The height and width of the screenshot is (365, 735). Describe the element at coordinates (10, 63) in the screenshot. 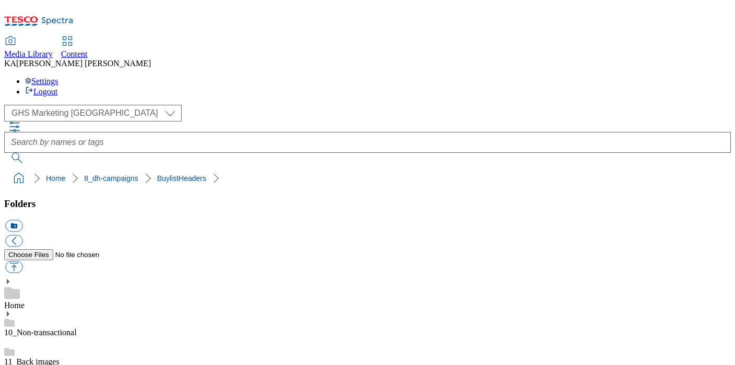

I see `span: KA` at that location.